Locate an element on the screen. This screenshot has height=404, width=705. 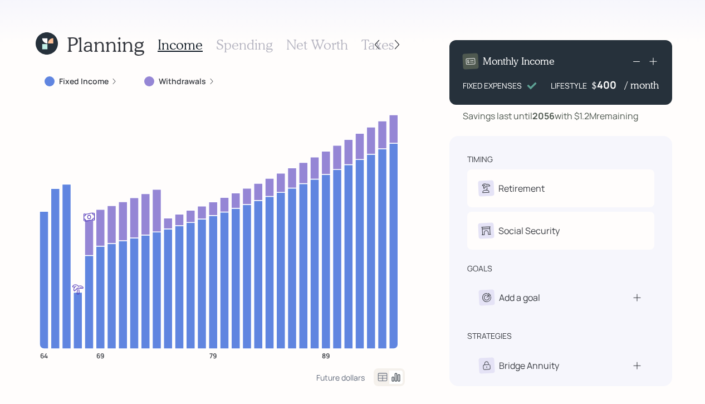
div: strategies is located at coordinates (489, 336).